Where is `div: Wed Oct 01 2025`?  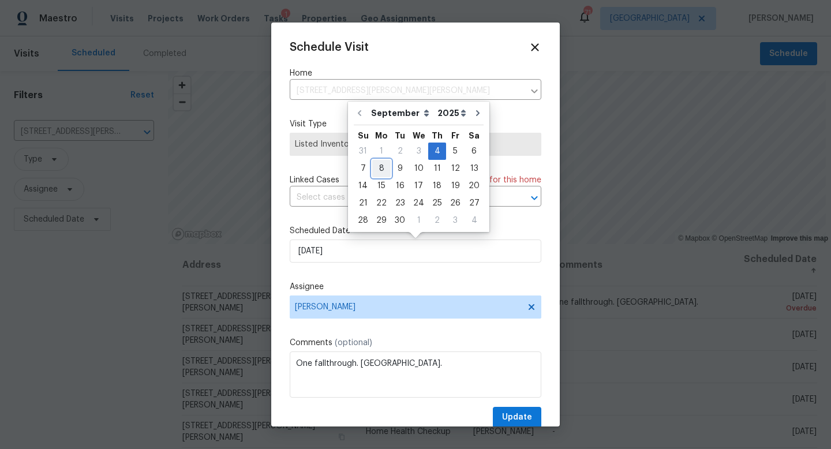
div: Wed Oct 01 2025 is located at coordinates (418, 220).